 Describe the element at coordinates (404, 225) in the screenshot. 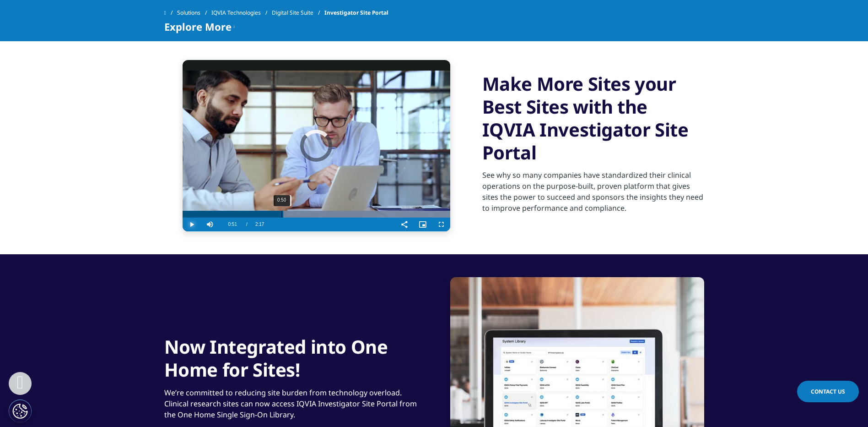

I see `button: Share` at that location.